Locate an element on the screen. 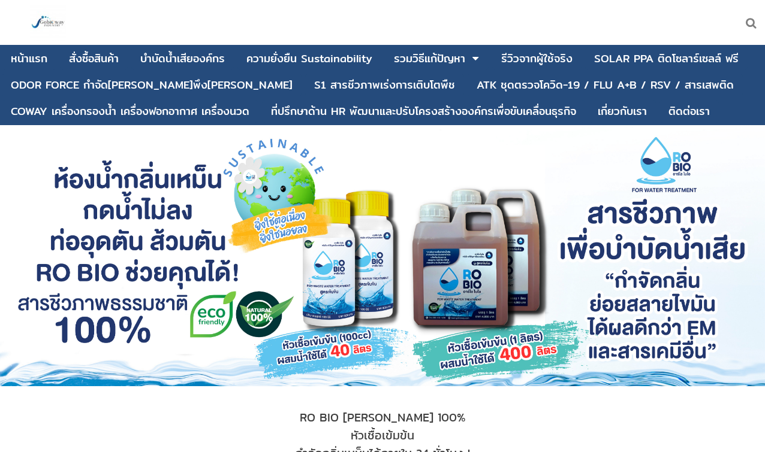  div: ATK ชุดตรวจโควิด-19 / FLU A+B / RSV / สารเสพติด is located at coordinates (605, 85).